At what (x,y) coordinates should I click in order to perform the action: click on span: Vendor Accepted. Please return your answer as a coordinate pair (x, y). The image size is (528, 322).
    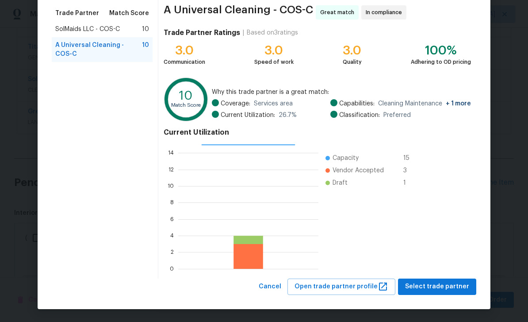
    Looking at the image, I should click on (358, 170).